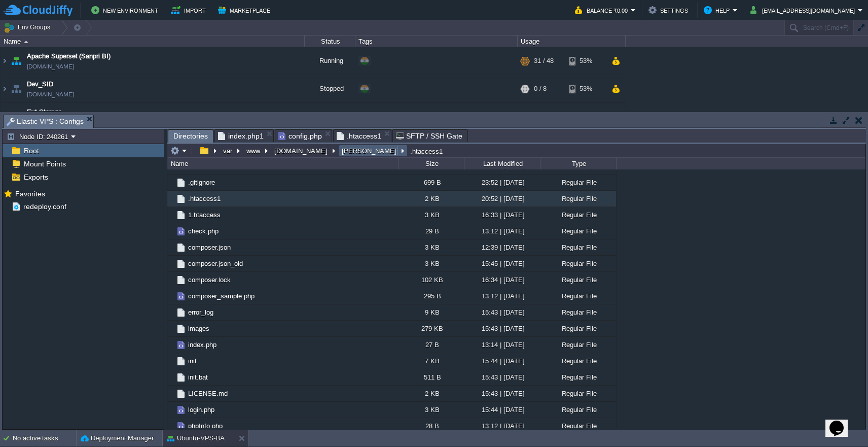 The height and width of the screenshot is (447, 868). I want to click on span: Elastic VPS : Configs, so click(45, 121).